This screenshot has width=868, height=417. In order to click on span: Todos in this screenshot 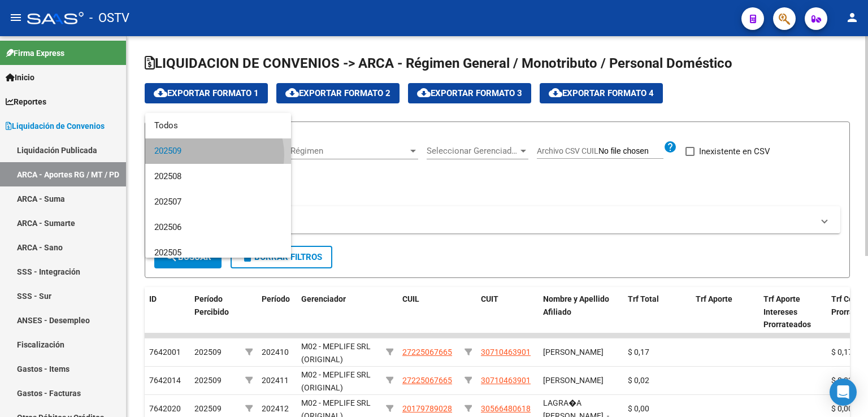, I will do `click(218, 125)`.